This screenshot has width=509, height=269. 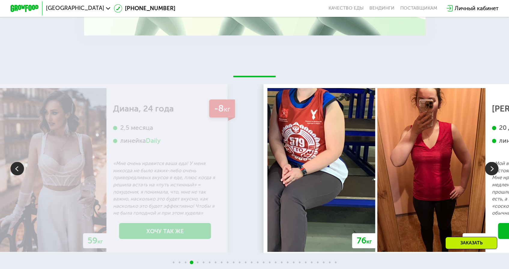 I want to click on div: поставщикам, so click(x=419, y=8).